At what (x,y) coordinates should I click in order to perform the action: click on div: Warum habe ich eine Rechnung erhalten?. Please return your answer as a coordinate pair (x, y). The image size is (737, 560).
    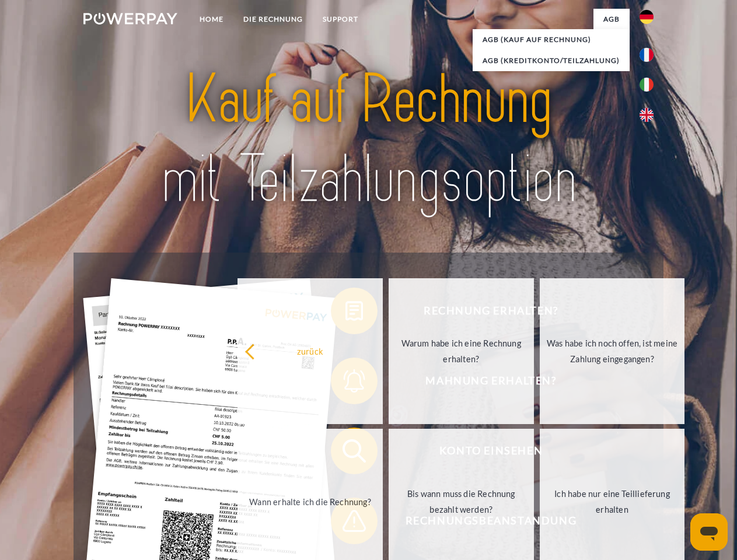
    Looking at the image, I should click on (461, 351).